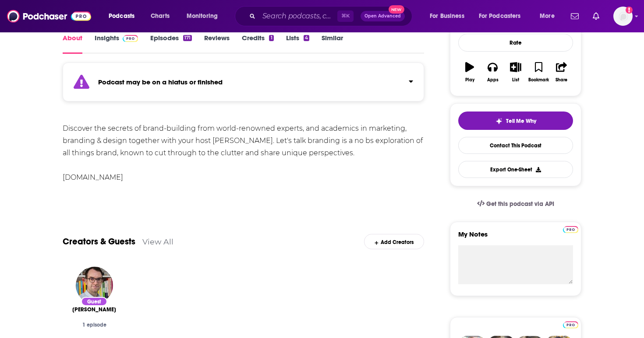 This screenshot has width=644, height=338. I want to click on a: About, so click(72, 44).